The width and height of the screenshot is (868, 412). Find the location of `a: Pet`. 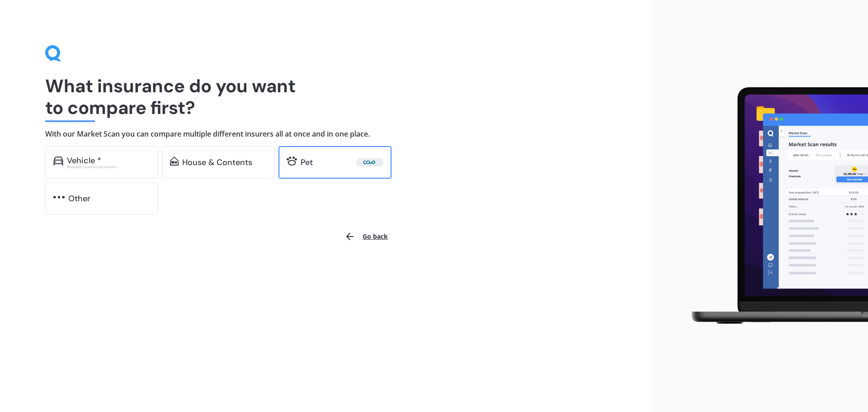

a: Pet is located at coordinates (335, 162).